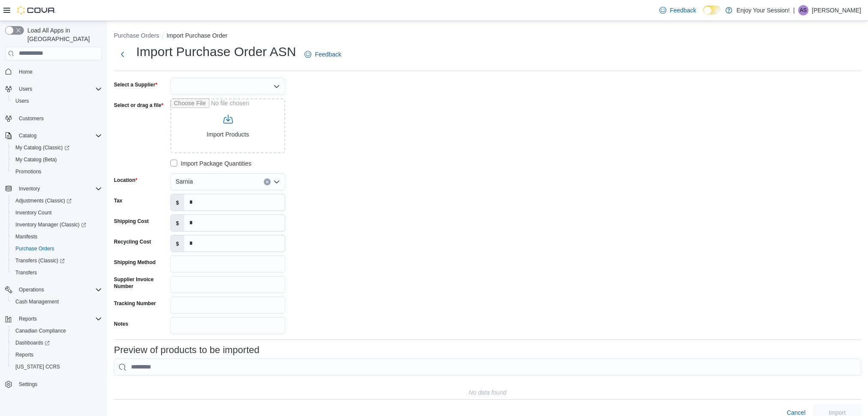 The height and width of the screenshot is (416, 868). What do you see at coordinates (33, 213) in the screenshot?
I see `a: Inventory Count` at bounding box center [33, 213].